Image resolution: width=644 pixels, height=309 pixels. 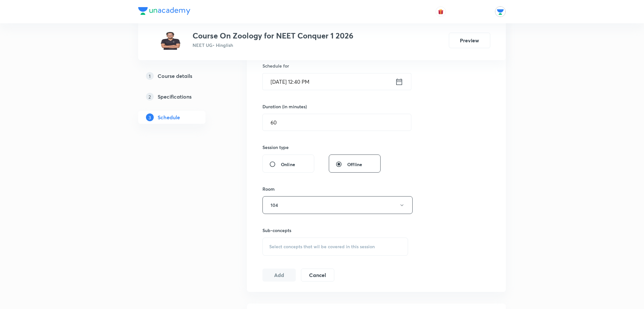 What do you see at coordinates (355, 164) in the screenshot?
I see `span: Offline` at bounding box center [355, 164].